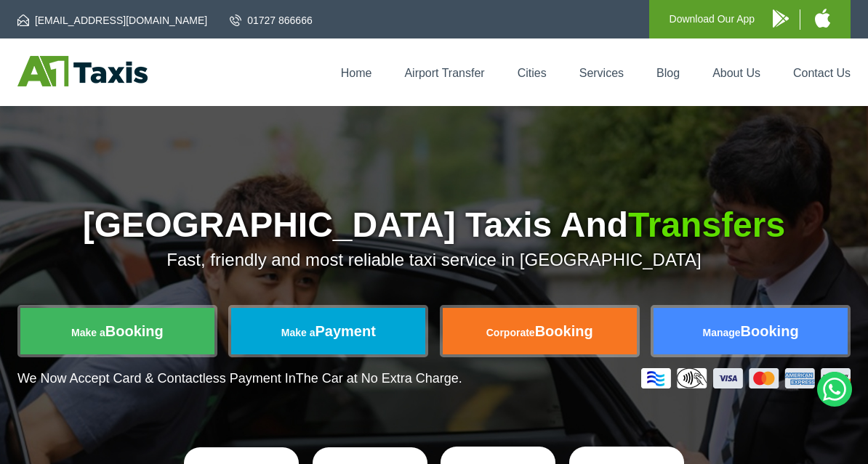  I want to click on a: About Us, so click(736, 73).